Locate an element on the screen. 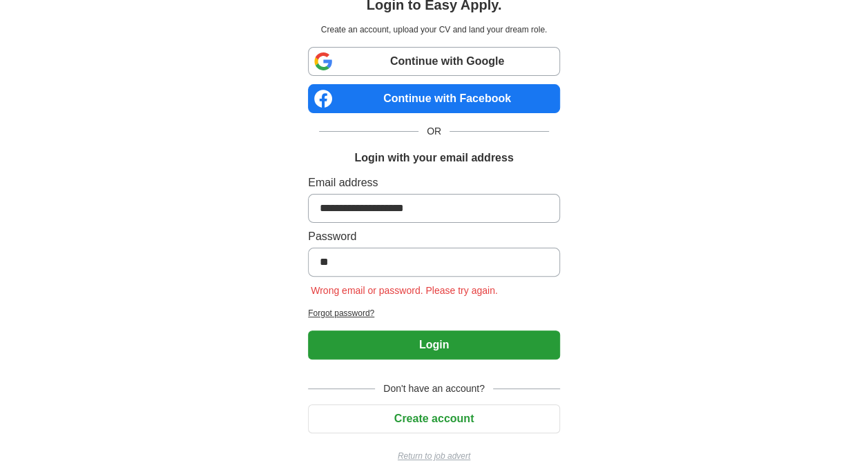 Image resolution: width=868 pixels, height=465 pixels. a: Continue with Google is located at coordinates (434, 61).